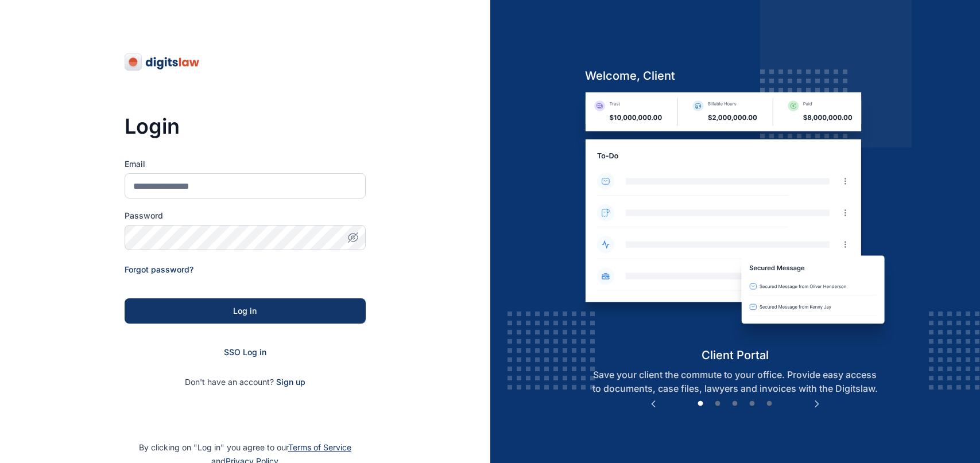 This screenshot has width=980, height=463. Describe the element at coordinates (245, 164) in the screenshot. I see `label: Email` at that location.